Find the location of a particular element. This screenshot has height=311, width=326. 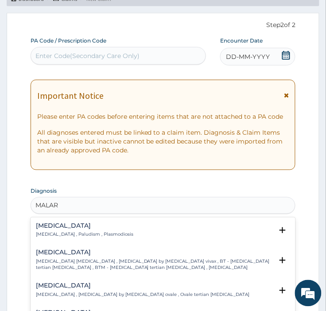

span: We're online! is located at coordinates (87, 142).